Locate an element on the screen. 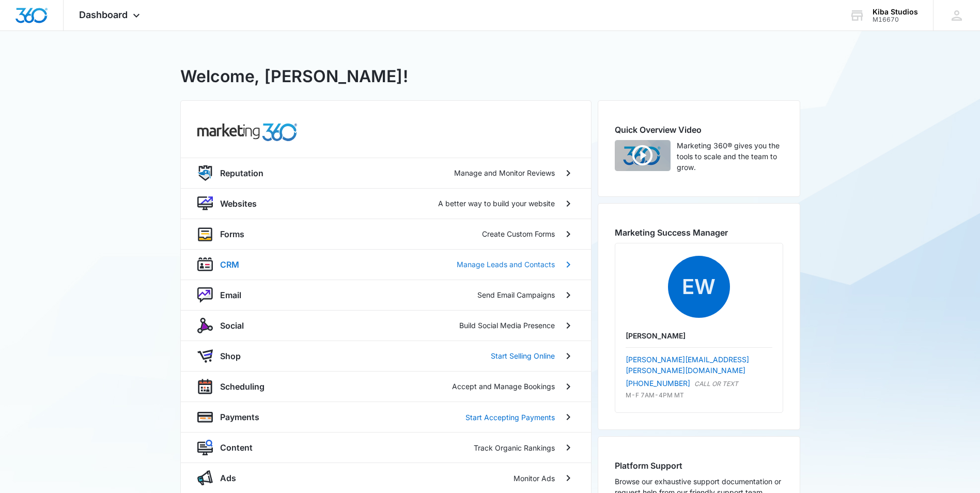 The height and width of the screenshot is (493, 980). span: Dashboard is located at coordinates (103, 14).